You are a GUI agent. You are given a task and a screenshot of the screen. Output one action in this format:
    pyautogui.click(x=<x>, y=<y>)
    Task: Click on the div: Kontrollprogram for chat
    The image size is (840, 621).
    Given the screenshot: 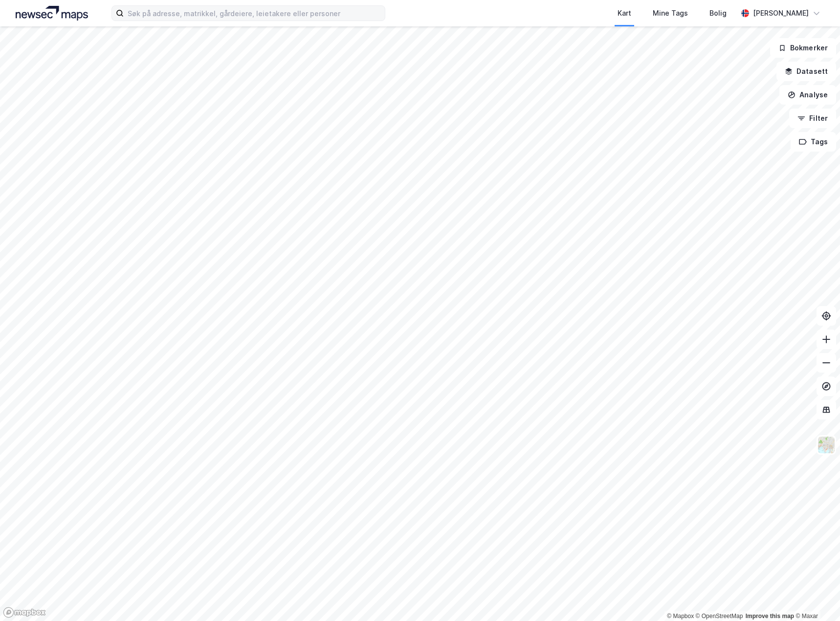 What is the action you would take?
    pyautogui.click(x=815, y=597)
    